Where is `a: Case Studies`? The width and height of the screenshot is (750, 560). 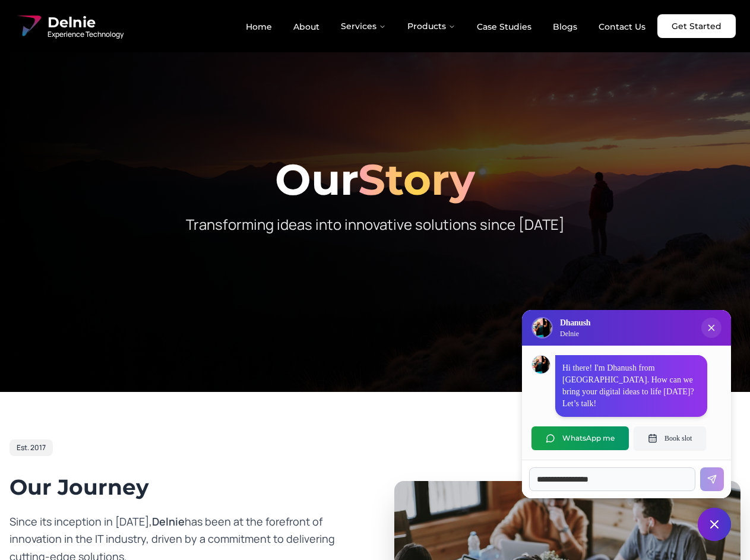 a: Case Studies is located at coordinates (504, 27).